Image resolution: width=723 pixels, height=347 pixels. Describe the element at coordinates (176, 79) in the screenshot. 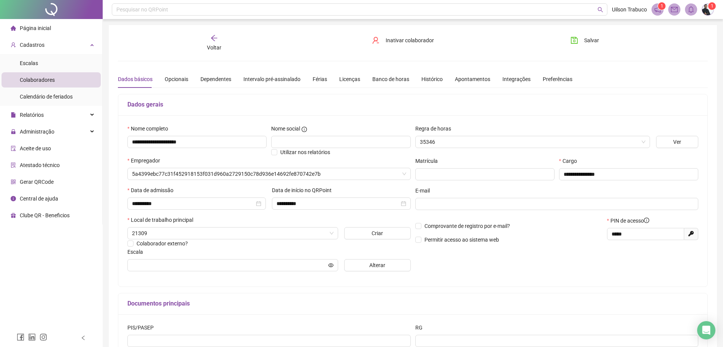

I see `div: Opcionais` at that location.